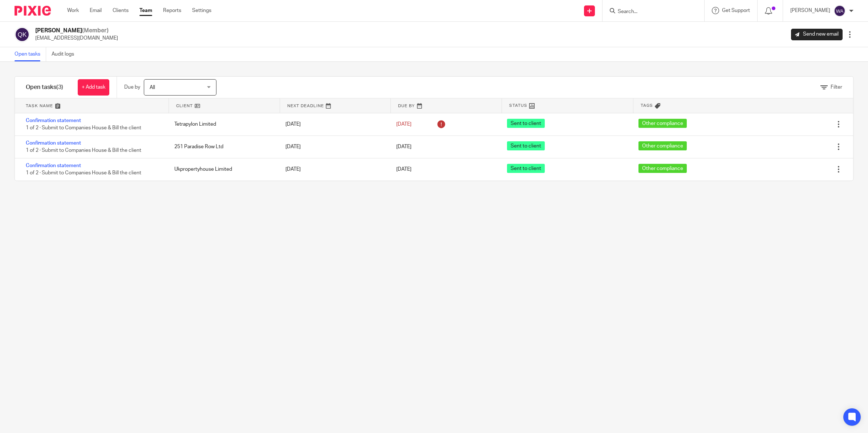  What do you see at coordinates (201, 10) in the screenshot?
I see `a: Settings` at bounding box center [201, 10].